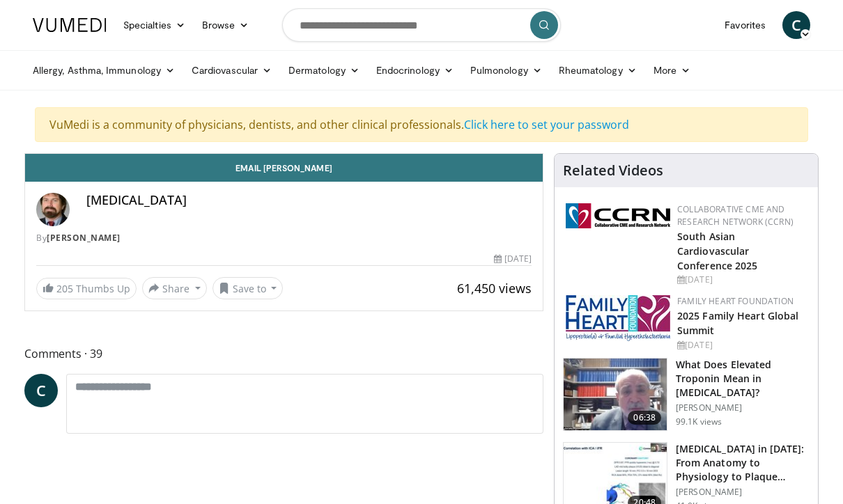 The image size is (843, 504). Describe the element at coordinates (324, 71) in the screenshot. I see `a: Dermatology` at that location.